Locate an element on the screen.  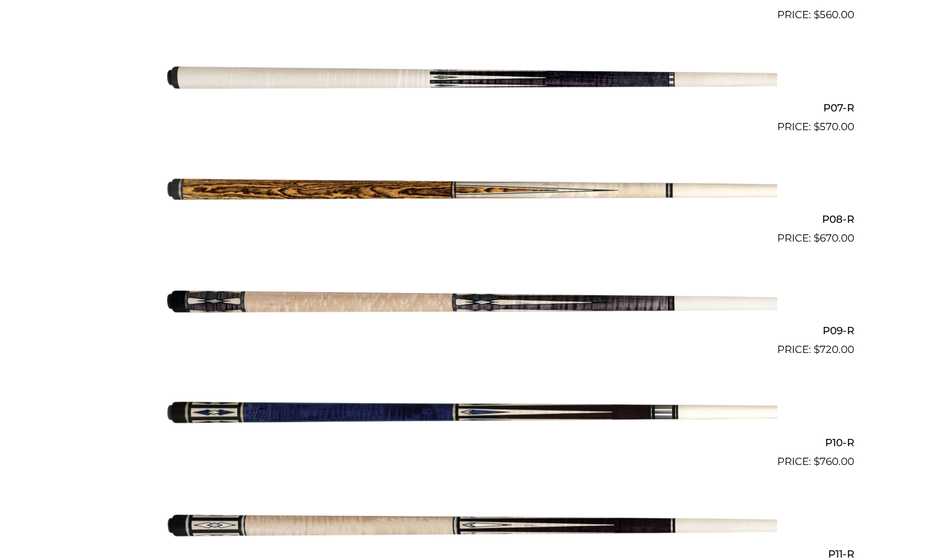
bdi: 570.00 is located at coordinates (834, 127).